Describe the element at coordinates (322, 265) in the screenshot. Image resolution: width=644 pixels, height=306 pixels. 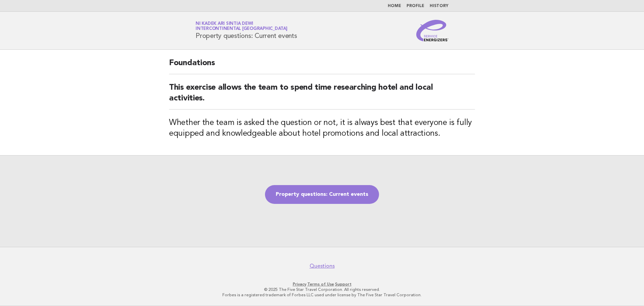
I see `a: Questions` at that location.